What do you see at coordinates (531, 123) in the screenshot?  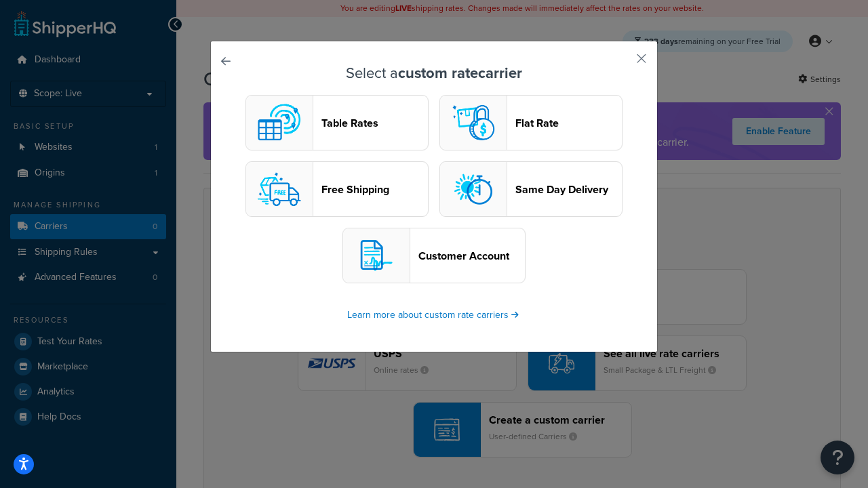 I see `button: flat logoFlat Rate` at bounding box center [531, 123].